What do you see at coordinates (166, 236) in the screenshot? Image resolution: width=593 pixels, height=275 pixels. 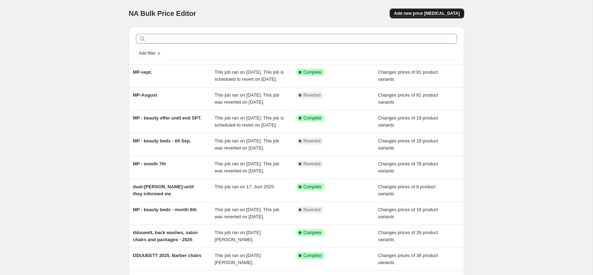 I see `span: dduueett, back washes, salon chairs and packages - 2025` at bounding box center [166, 236].